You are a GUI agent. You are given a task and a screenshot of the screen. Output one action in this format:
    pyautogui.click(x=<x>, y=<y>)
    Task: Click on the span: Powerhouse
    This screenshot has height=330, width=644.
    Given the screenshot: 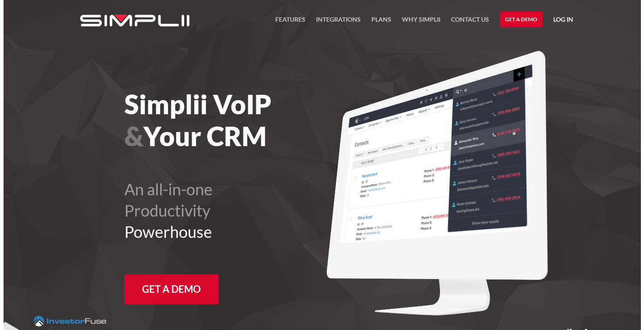 What is the action you would take?
    pyautogui.click(x=168, y=232)
    